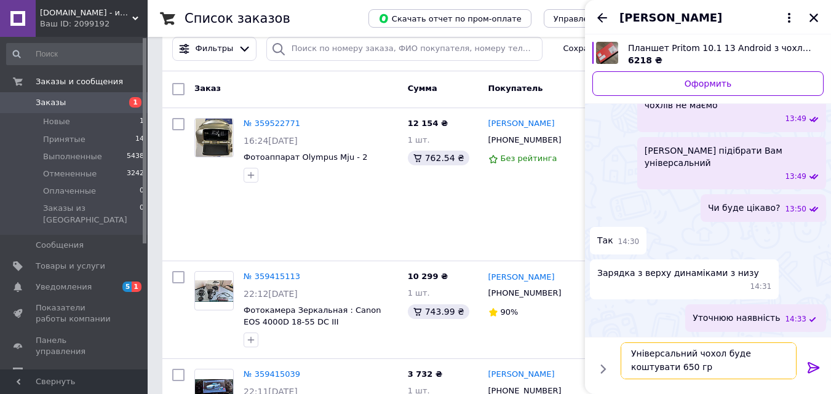  Describe the element at coordinates (427, 276) in the screenshot. I see `span: 10 299 ₴` at that location.